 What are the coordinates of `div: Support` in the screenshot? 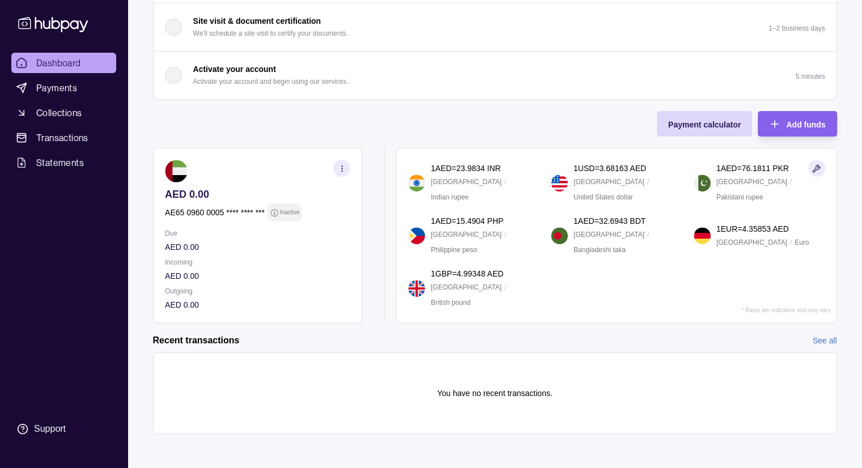 It's located at (50, 429).